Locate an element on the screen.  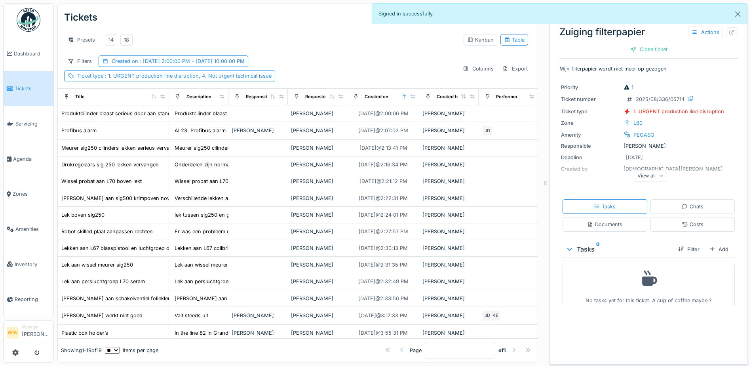
a: Dashboard is located at coordinates (28, 53).